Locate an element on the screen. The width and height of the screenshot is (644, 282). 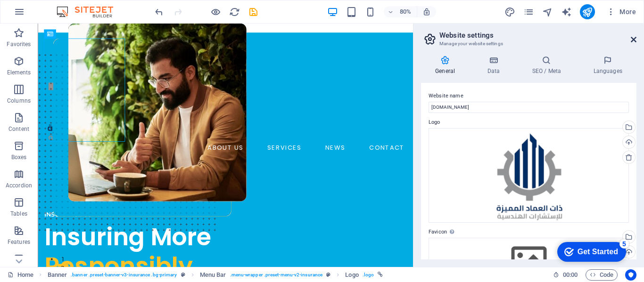
button: pages is located at coordinates (529, 12).